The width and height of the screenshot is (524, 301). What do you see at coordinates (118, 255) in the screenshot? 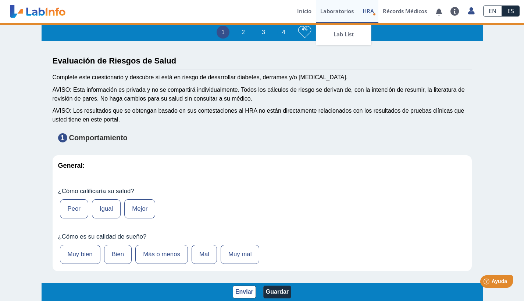
I see `label: Bien` at bounding box center [118, 255].